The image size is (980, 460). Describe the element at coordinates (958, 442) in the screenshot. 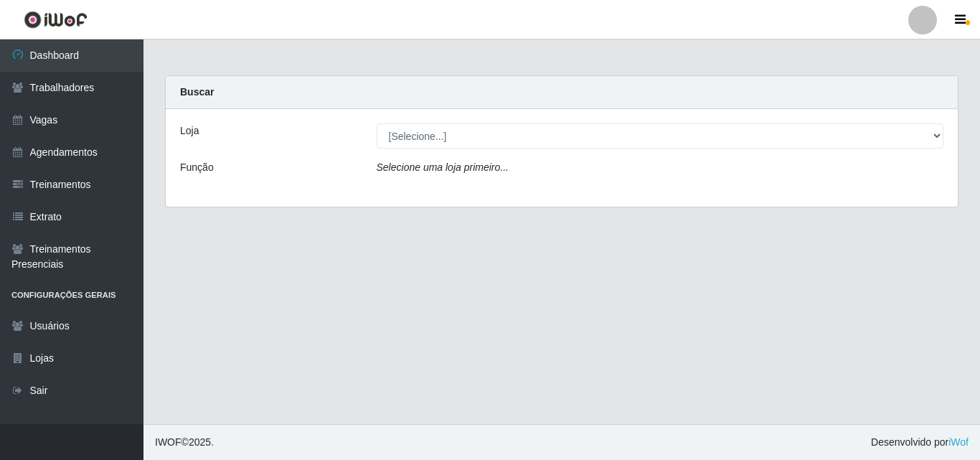

I see `a: iWof` at that location.